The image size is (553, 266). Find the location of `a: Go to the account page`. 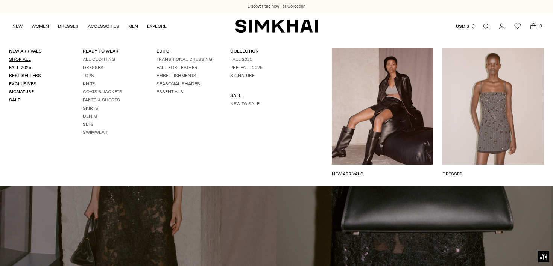

a: Go to the account page is located at coordinates (502, 26).